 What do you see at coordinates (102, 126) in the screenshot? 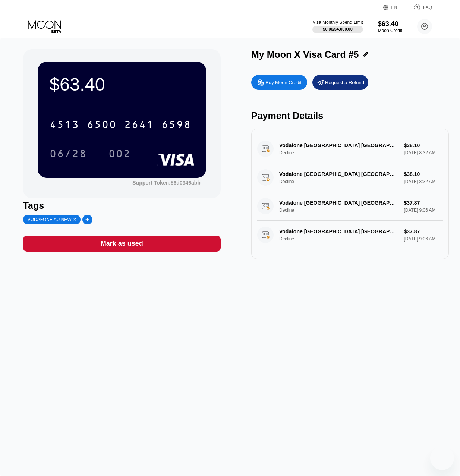
I see `div: 6500` at bounding box center [102, 126].